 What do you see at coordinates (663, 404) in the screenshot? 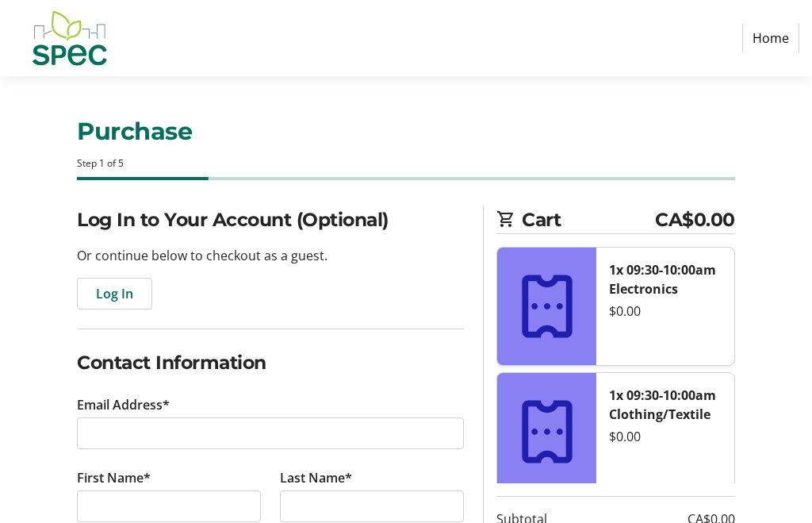
I see `strong: 1x 09:30-10:00am Clothing/Textile` at bounding box center [663, 404].